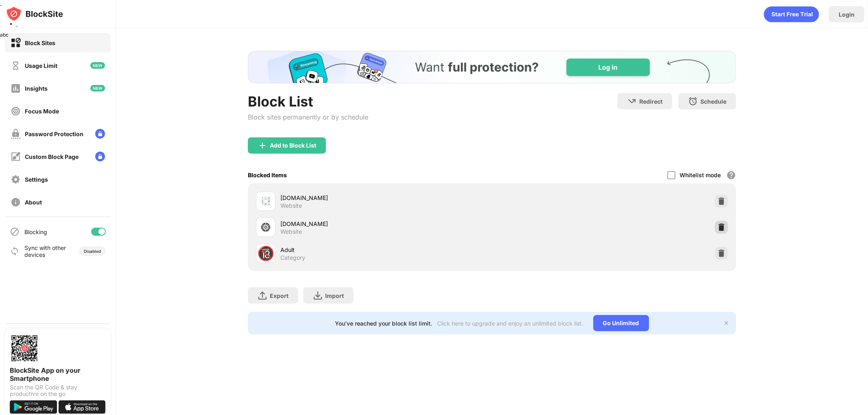  Describe the element at coordinates (293, 146) in the screenshot. I see `div: Add to Block List` at that location.